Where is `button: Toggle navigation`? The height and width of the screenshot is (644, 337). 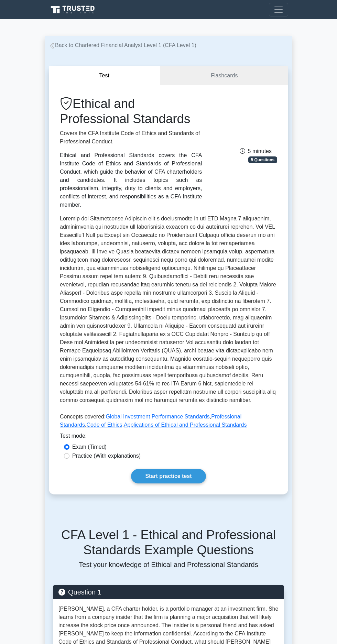
button: Toggle navigation is located at coordinates (279, 9).